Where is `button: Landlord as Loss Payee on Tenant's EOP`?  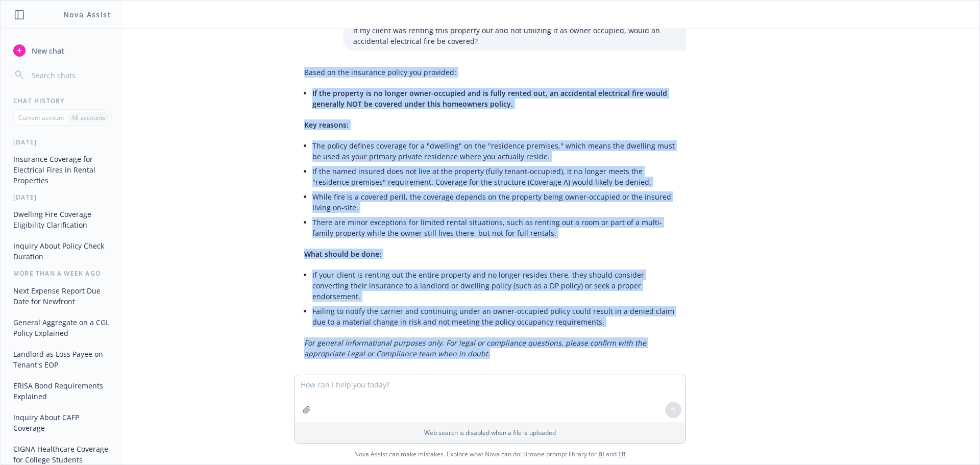 button: Landlord as Loss Payee on Tenant's EOP is located at coordinates (62, 360).